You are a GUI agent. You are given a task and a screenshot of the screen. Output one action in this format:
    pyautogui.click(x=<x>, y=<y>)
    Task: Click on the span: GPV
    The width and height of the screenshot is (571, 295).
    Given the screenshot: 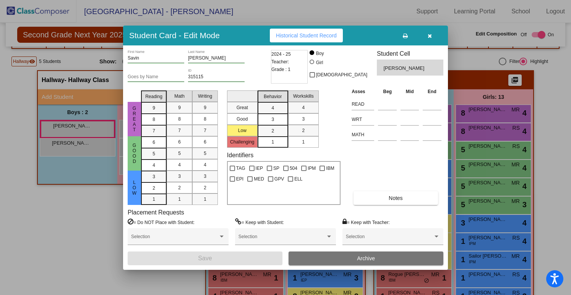 What is the action you would take?
    pyautogui.click(x=279, y=179)
    